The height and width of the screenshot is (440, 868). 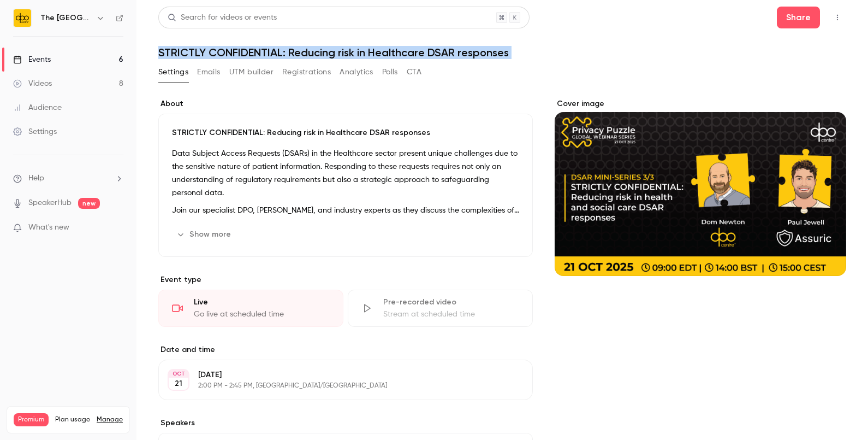 What do you see at coordinates (68, 178) in the screenshot?
I see `li: help-dropdown-opener` at bounding box center [68, 178].